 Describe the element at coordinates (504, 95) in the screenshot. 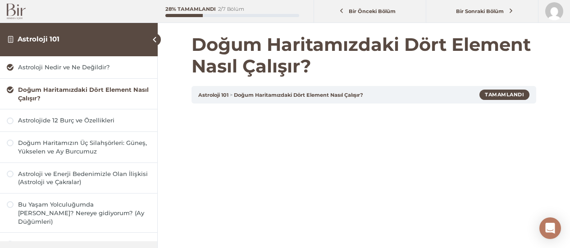

I see `div: Tamamlandı` at that location.